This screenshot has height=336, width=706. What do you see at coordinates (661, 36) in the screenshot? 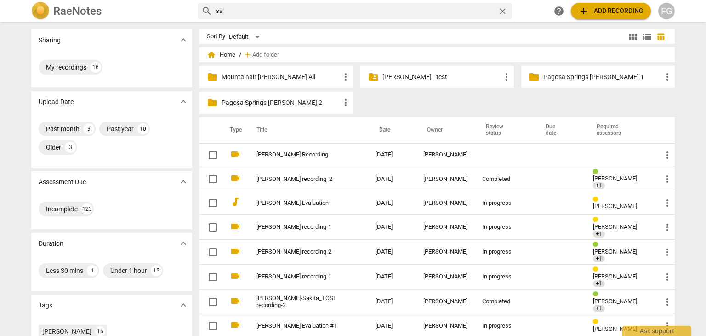
I see `span: table_chart` at bounding box center [661, 36].